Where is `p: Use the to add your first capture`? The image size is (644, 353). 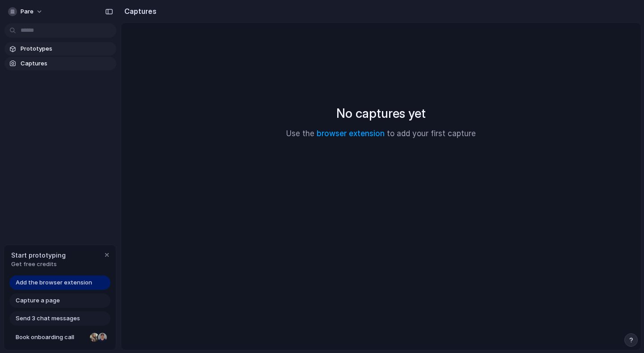
p: Use the to add your first capture is located at coordinates (381, 134).